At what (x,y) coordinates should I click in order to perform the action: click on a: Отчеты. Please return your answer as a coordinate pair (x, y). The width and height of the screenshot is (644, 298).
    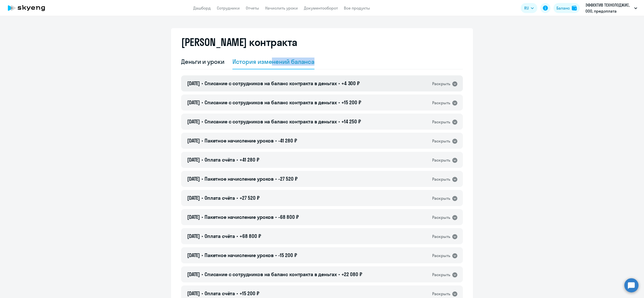
    Looking at the image, I should click on (252, 8).